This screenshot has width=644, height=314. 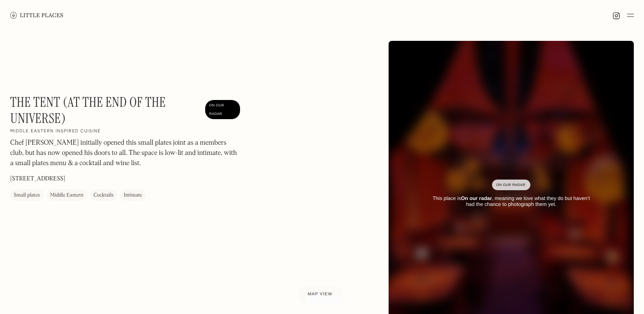 I want to click on div: Intimate, so click(x=133, y=195).